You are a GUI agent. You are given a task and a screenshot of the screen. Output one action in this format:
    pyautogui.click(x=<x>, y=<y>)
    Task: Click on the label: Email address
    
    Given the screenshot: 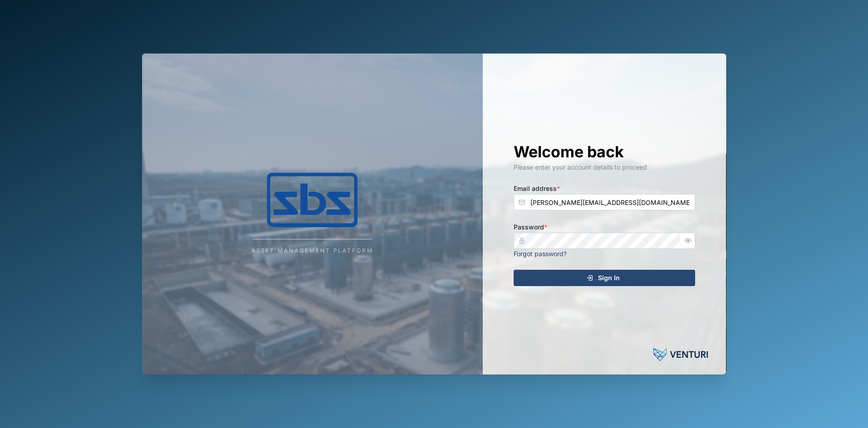 What is the action you would take?
    pyautogui.click(x=537, y=189)
    